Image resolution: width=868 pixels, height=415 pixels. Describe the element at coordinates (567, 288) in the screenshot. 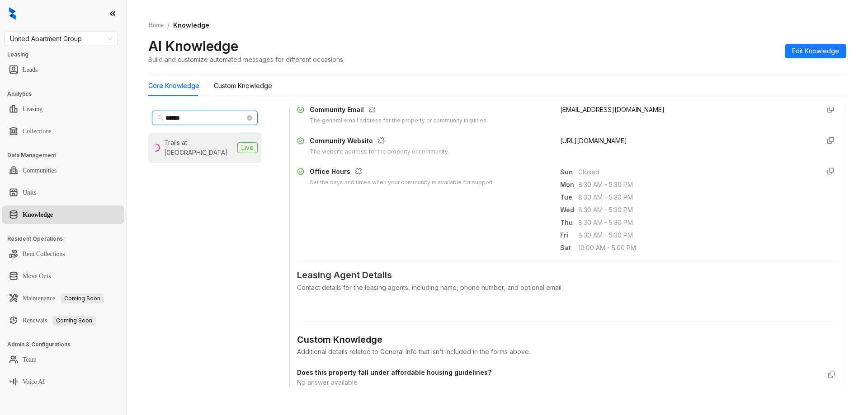

I see `div: Contact details for the leasing agents, including name, phone number, and optional email.` at that location.